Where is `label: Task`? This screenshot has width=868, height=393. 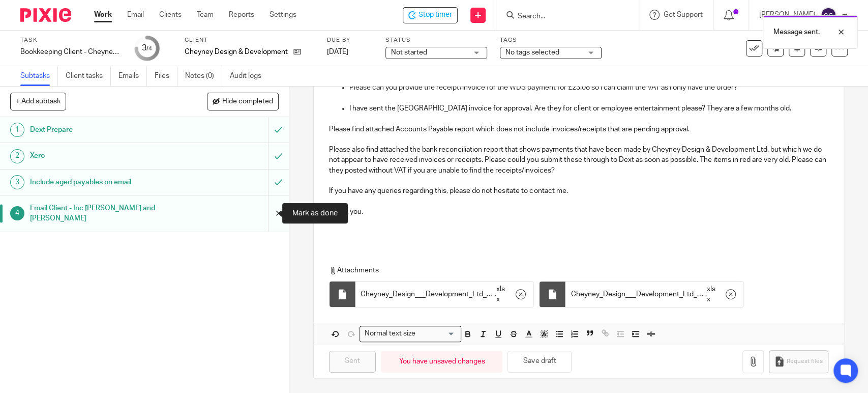
label: Task is located at coordinates (71, 40).